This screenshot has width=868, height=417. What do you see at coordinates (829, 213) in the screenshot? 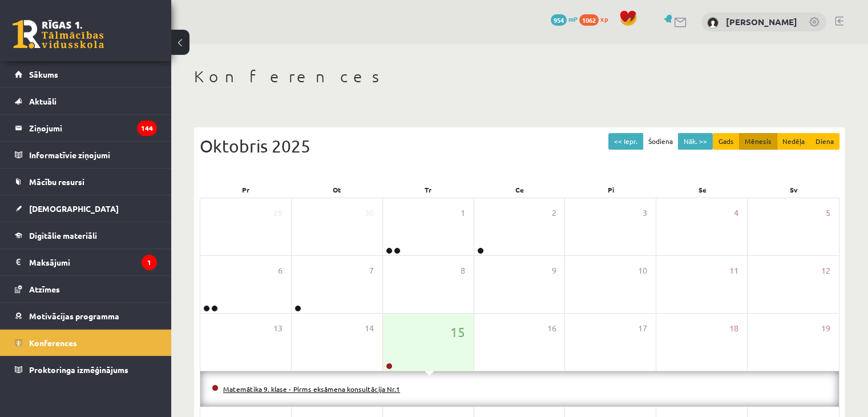
I see `span: 5` at bounding box center [829, 213].